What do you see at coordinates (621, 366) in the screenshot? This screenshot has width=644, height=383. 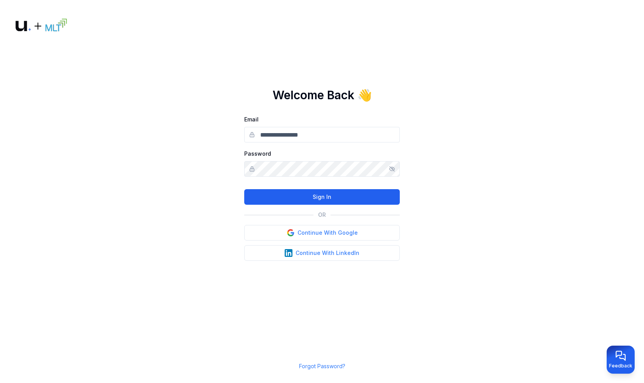 I see `span: Feedback` at bounding box center [621, 366].